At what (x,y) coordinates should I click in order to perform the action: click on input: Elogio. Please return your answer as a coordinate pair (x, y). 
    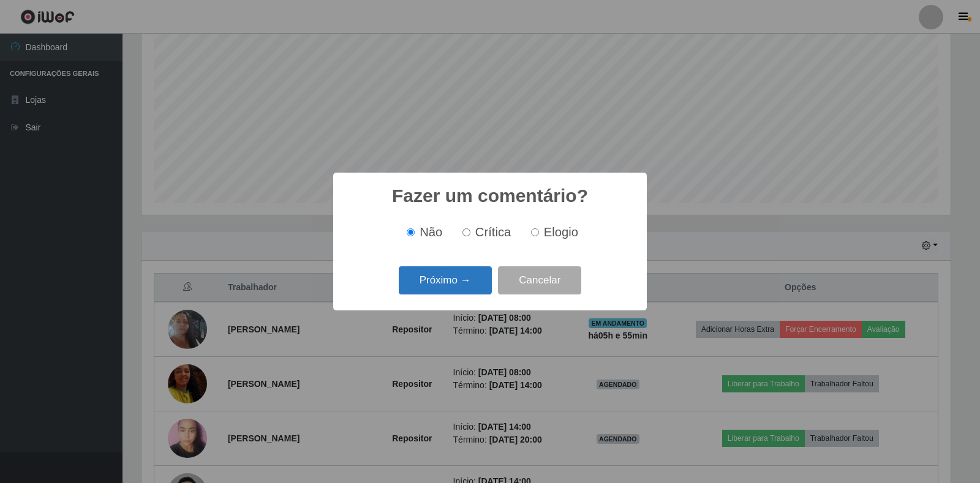
    Looking at the image, I should click on (535, 232).